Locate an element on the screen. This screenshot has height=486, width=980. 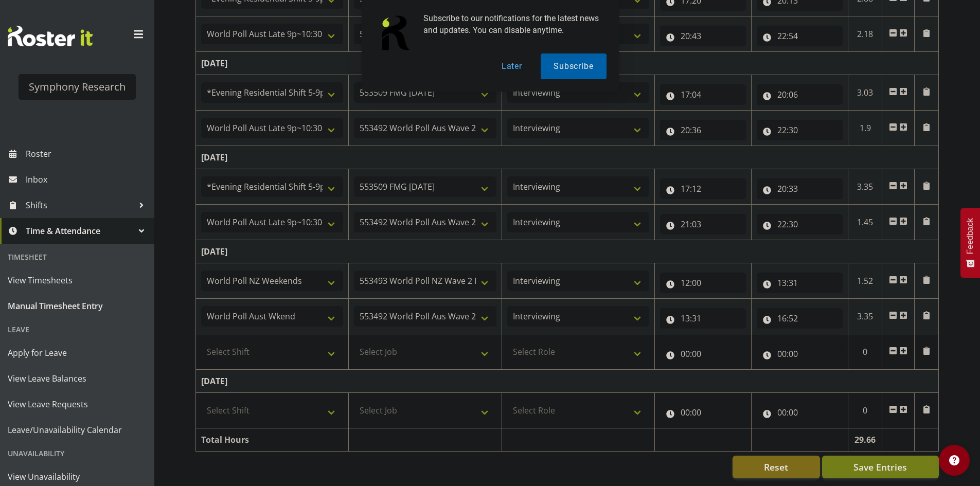
a: View Leave Balances is located at coordinates (77, 378).